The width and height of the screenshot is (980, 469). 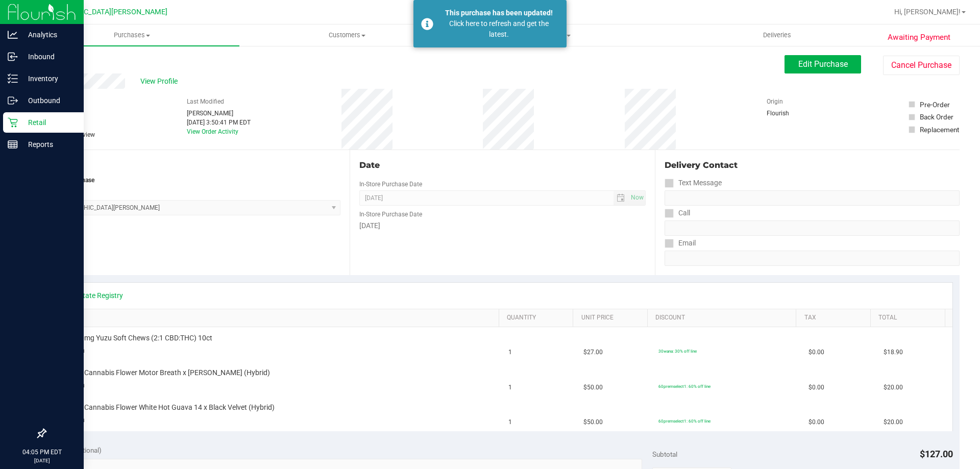 I want to click on div: Delivery Contact, so click(x=811, y=165).